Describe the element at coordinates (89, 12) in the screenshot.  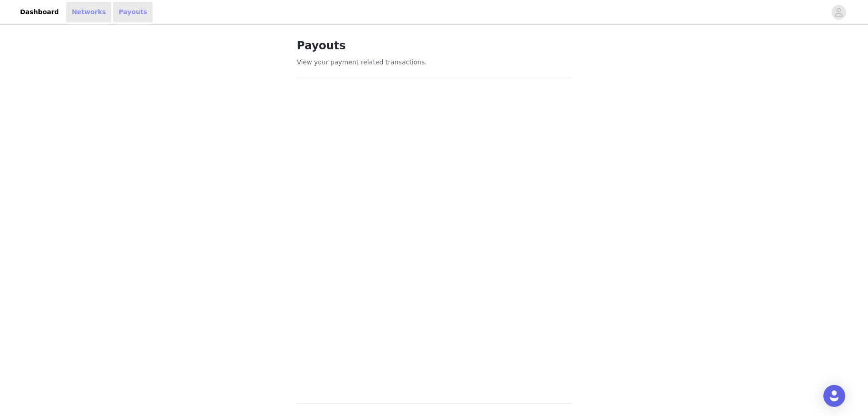
I see `a: Networks` at that location.